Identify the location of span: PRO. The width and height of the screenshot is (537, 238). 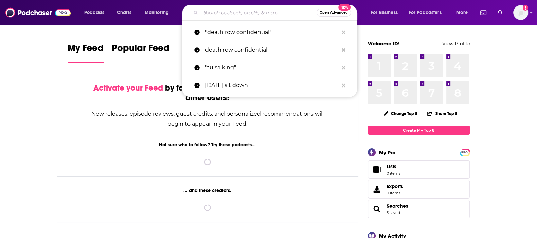
(465, 152).